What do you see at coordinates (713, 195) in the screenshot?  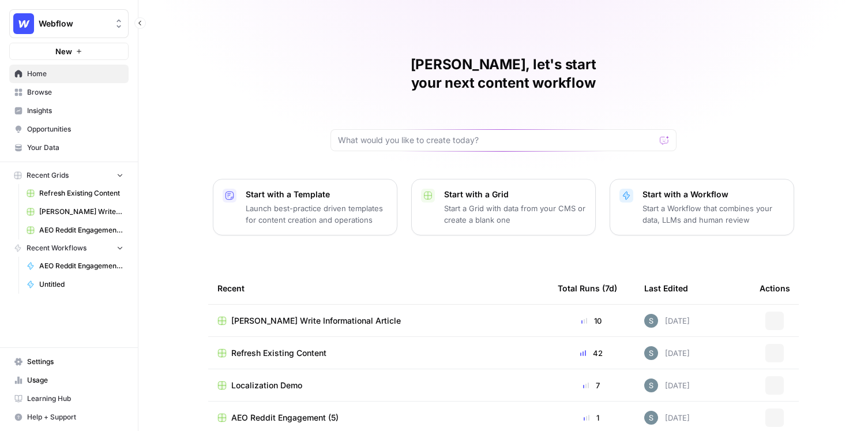 I see `p: Start with a Workflow` at bounding box center [713, 195].